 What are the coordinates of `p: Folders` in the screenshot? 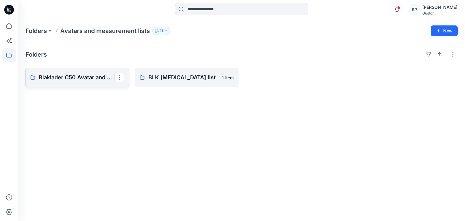 It's located at (36, 31).